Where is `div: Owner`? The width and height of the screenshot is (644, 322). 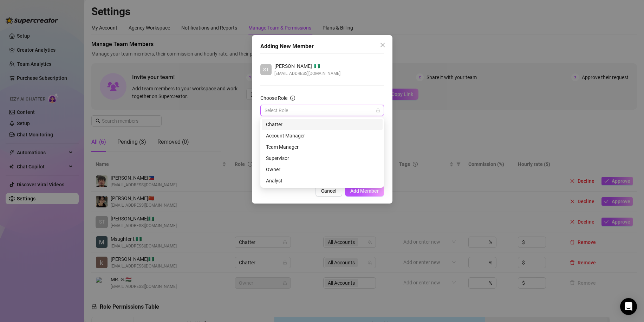 div: Owner is located at coordinates (322, 169).